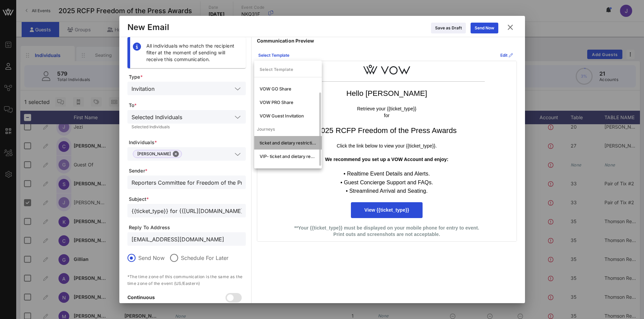 The height and width of the screenshot is (319, 644). Describe the element at coordinates (387, 131) in the screenshot. I see `h1: 2025 RCFP Freedom of the Press Awards` at that location.